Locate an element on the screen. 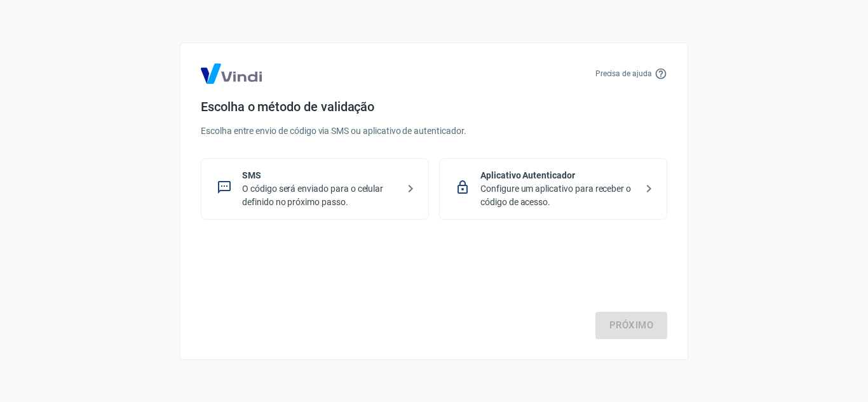 This screenshot has height=402, width=868. p: Aplicativo Autenticador is located at coordinates (558, 175).